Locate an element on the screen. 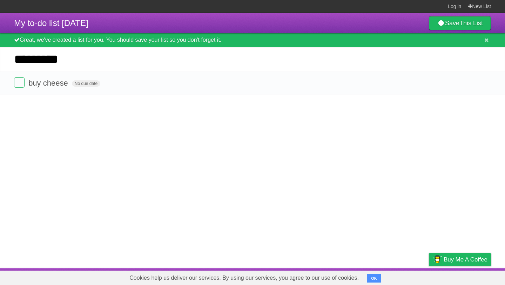  img: Buy me a coffee is located at coordinates (437, 259).